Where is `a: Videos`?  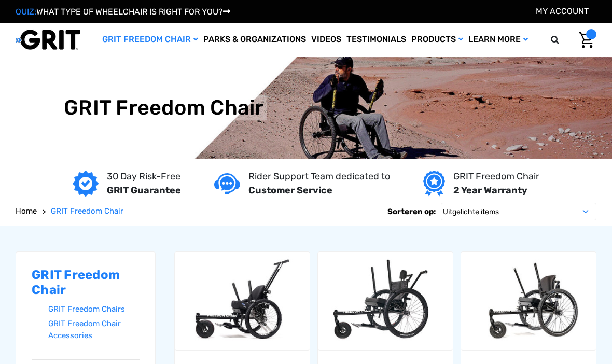
a: Videos is located at coordinates (327, 39).